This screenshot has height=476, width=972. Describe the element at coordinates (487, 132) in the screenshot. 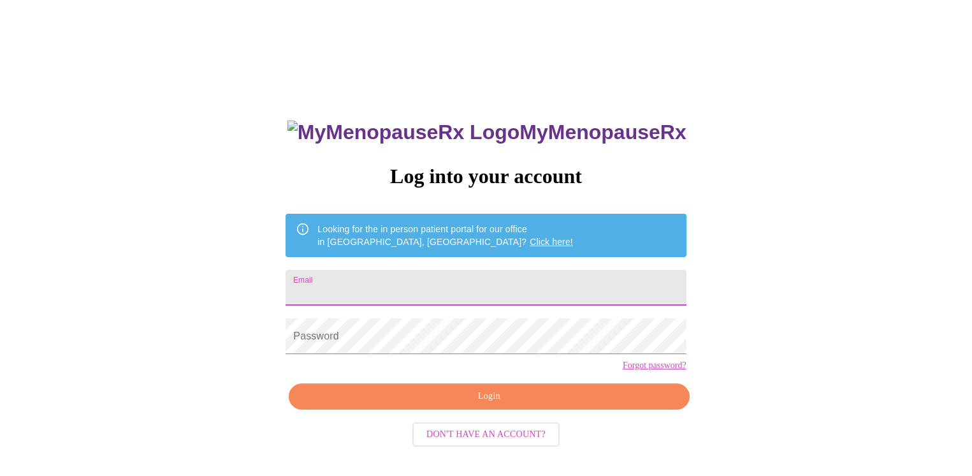

I see `h3: MyMenopauseRx` at that location.